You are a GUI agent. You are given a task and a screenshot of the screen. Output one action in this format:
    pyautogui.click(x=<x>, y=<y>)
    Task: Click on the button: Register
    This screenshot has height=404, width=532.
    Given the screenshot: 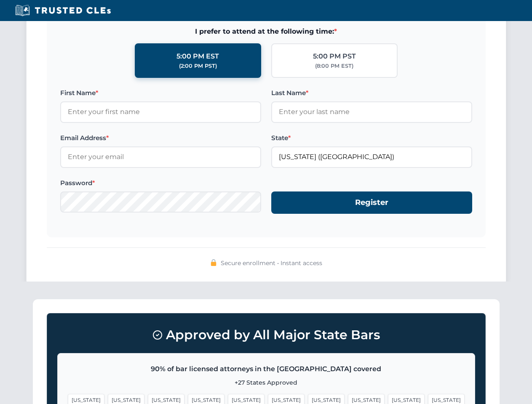 What is the action you would take?
    pyautogui.click(x=372, y=202)
    